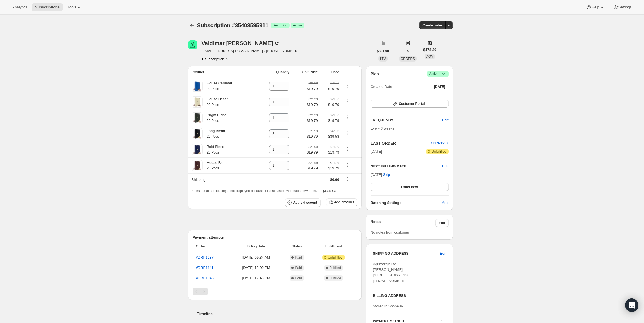 The height and width of the screenshot is (323, 644). Describe the element at coordinates (408, 51) in the screenshot. I see `span: 5` at that location.